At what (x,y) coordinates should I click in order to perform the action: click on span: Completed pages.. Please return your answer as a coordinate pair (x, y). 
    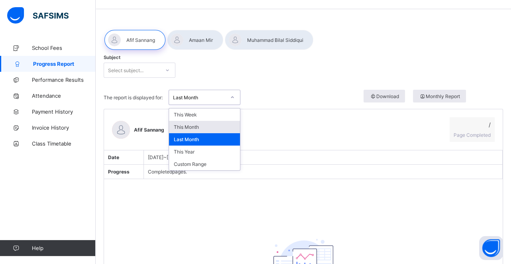
    Looking at the image, I should click on (168, 172).